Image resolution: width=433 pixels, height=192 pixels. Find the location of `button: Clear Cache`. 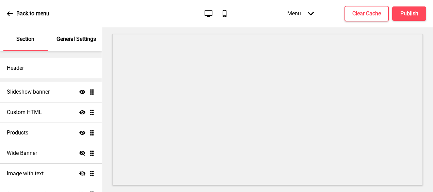

button: Clear Cache is located at coordinates (367, 14).